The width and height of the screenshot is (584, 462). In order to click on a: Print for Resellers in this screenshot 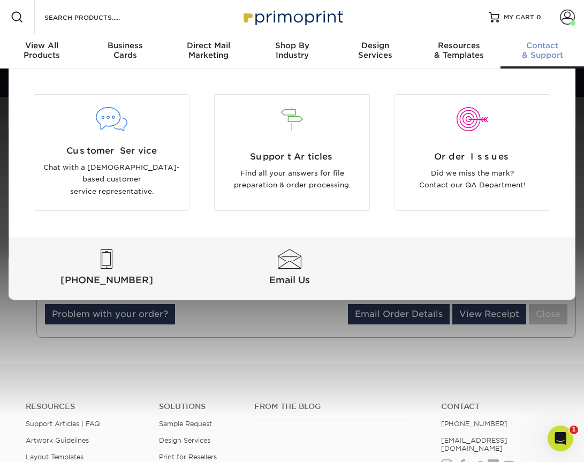, I will do `click(188, 457)`.